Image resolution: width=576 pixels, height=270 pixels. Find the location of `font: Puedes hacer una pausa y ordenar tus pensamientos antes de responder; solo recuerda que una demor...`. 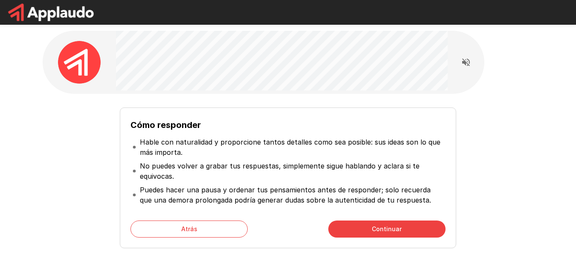

font: Puedes hacer una pausa y ordenar tus pensamientos antes de responder; solo recuerda que una demor... is located at coordinates (285, 195).